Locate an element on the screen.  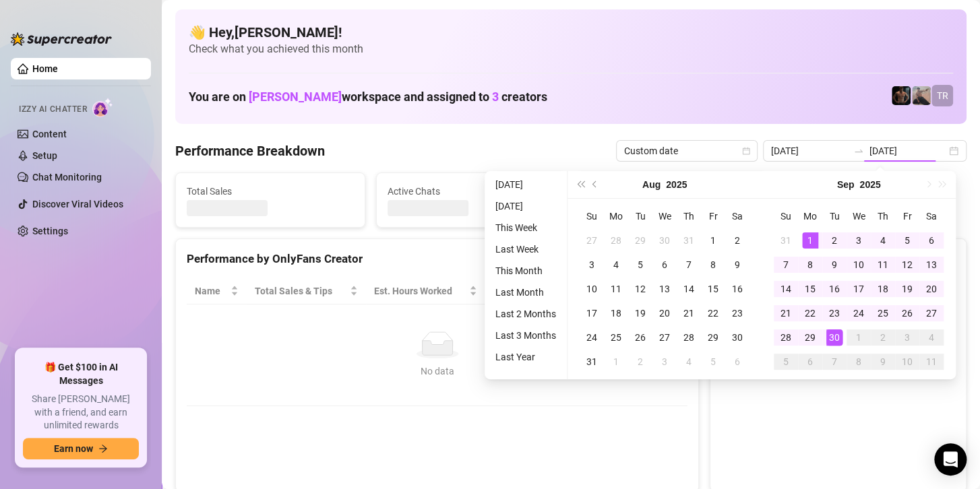
span: arrow-right is located at coordinates (103, 449).